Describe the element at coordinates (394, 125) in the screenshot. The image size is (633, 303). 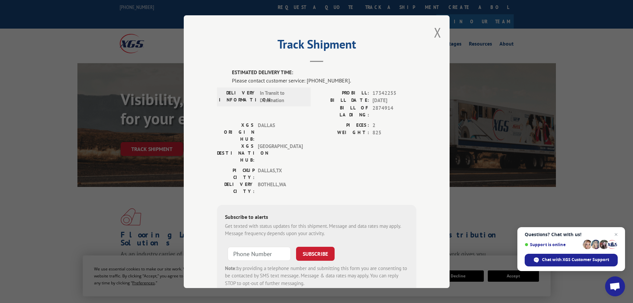
I see `span: 2` at that location.